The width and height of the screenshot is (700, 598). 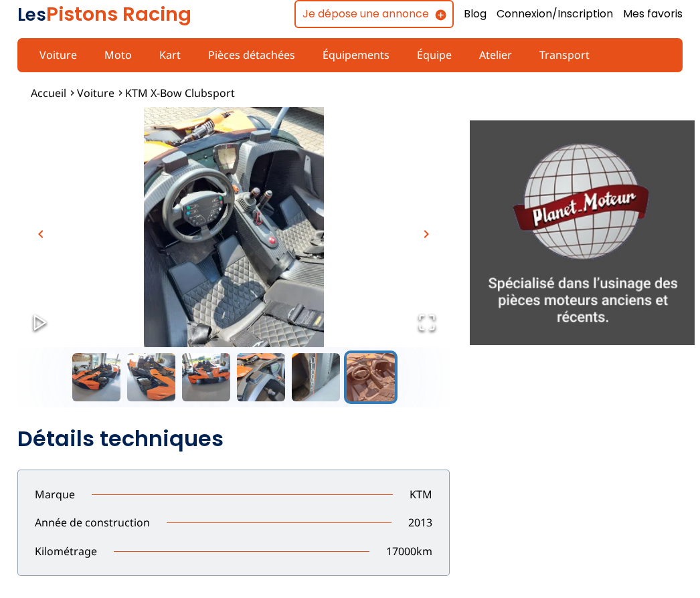 What do you see at coordinates (233, 227) in the screenshot?
I see `div: Go to Slide 6` at bounding box center [233, 227].